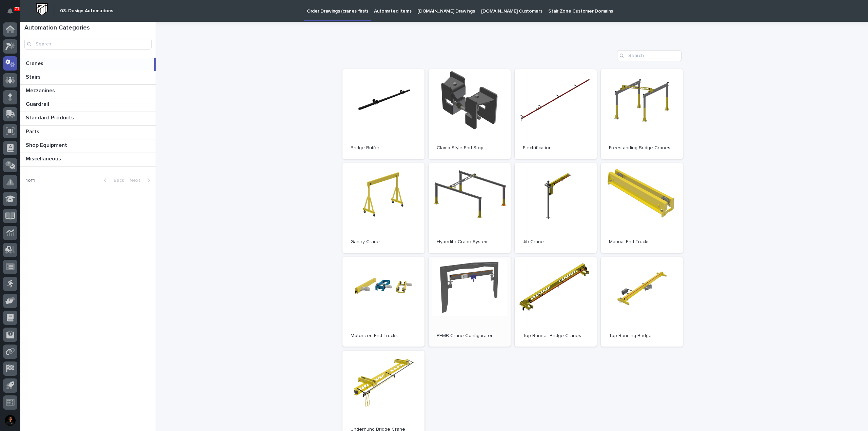  Describe the element at coordinates (51, 117) in the screenshot. I see `p: Standard Products` at that location.